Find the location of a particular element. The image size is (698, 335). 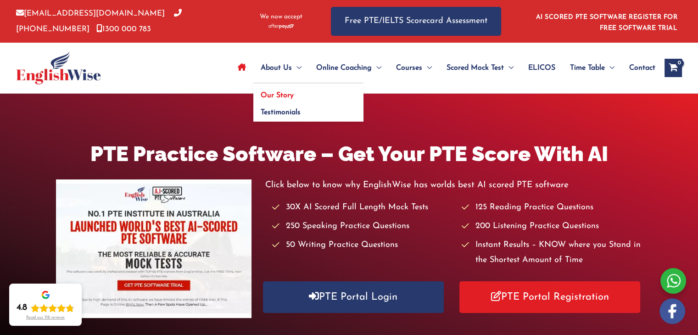

span: Online Coaching is located at coordinates (344, 68).